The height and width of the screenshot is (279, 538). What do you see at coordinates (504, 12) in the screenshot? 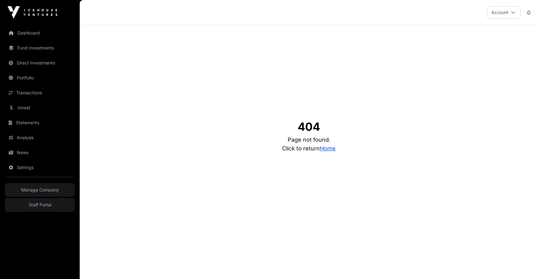
I see `button: Account` at bounding box center [504, 12].